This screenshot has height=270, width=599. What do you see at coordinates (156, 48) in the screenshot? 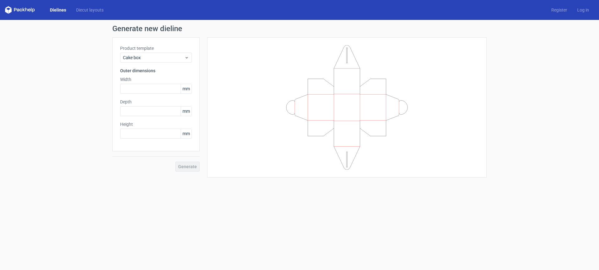
I see `label: Product template` at bounding box center [156, 48].